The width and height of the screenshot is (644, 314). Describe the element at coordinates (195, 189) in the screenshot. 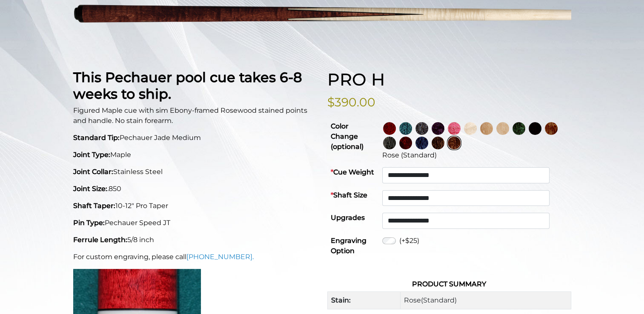

I see `p: .850` at that location.